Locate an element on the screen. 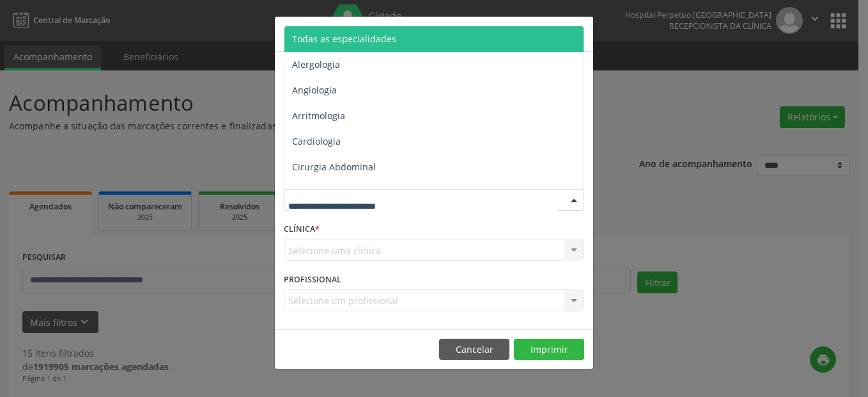  button: Close is located at coordinates (580, 32).